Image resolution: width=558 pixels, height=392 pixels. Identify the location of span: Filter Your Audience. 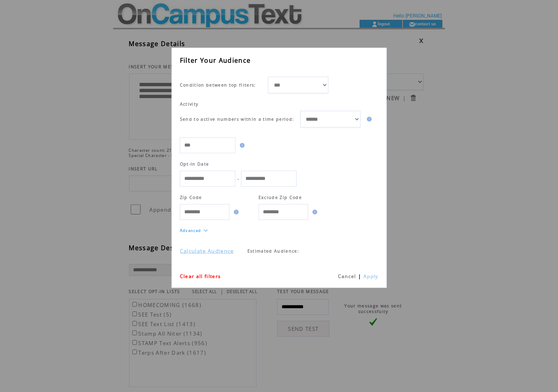
(215, 60).